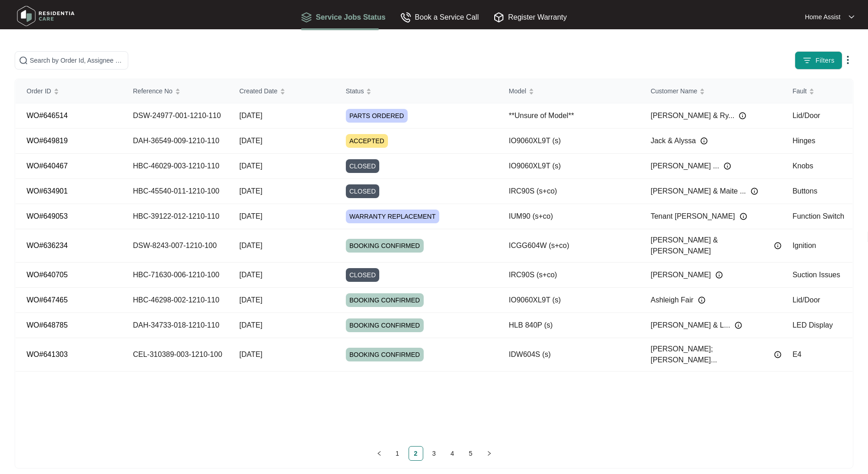 This screenshot has height=474, width=868. Describe the element at coordinates (47, 141) in the screenshot. I see `a: WO#649819` at that location.